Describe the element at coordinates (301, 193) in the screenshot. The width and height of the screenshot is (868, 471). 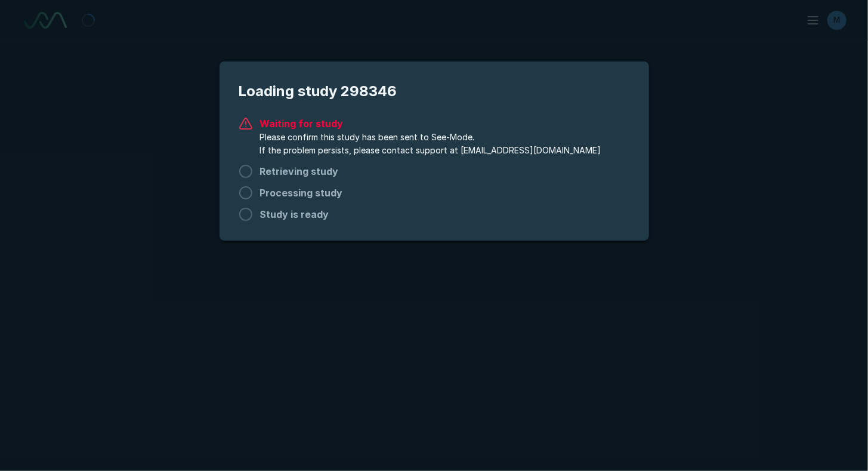
I see `span: Processing study` at that location.